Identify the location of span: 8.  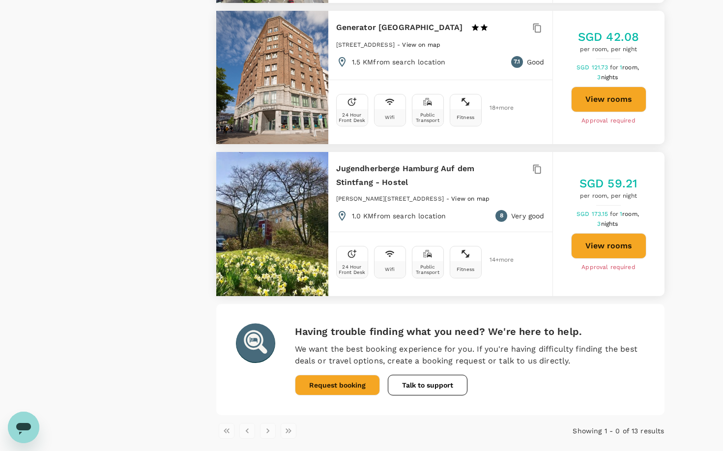
(501, 216).